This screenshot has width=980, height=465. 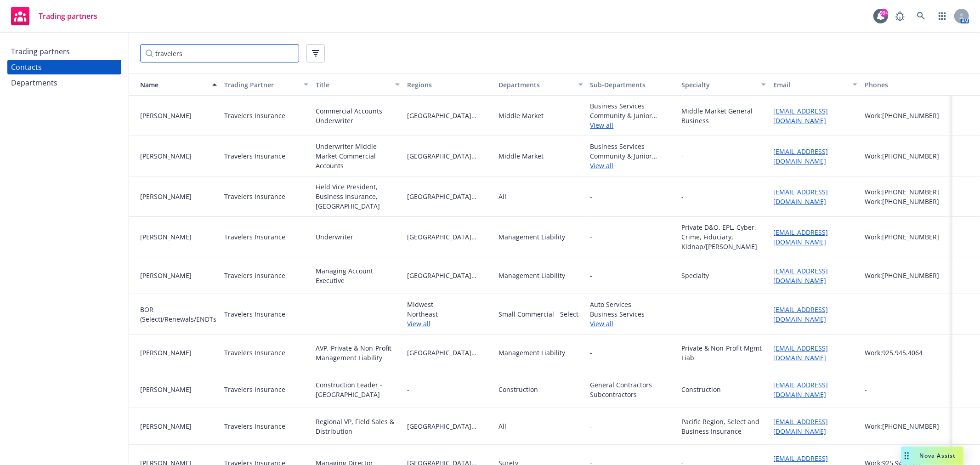 What do you see at coordinates (26, 67) in the screenshot?
I see `div: Contacts` at bounding box center [26, 67].